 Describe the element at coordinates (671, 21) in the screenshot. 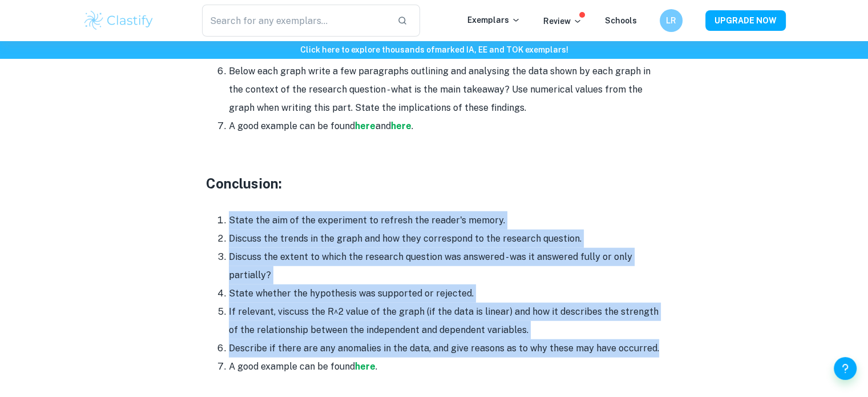

I see `h6: LR` at that location.